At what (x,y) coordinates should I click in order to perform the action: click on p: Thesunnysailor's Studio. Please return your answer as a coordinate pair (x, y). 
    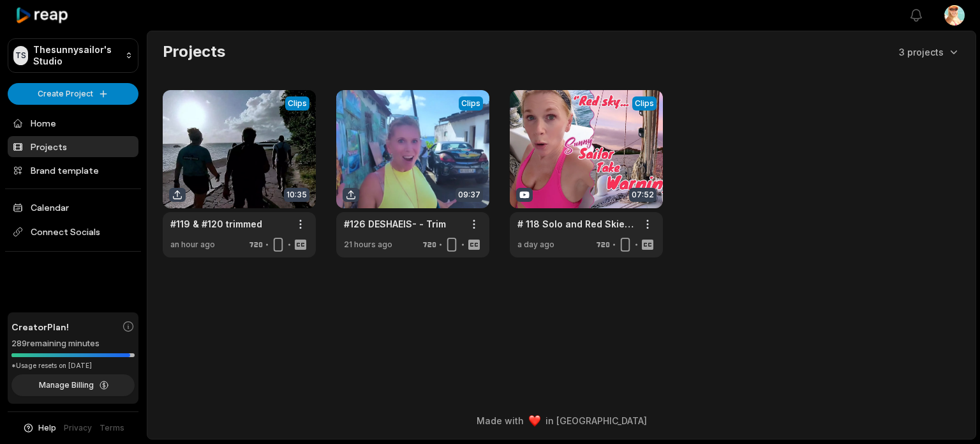
    Looking at the image, I should click on (76, 55).